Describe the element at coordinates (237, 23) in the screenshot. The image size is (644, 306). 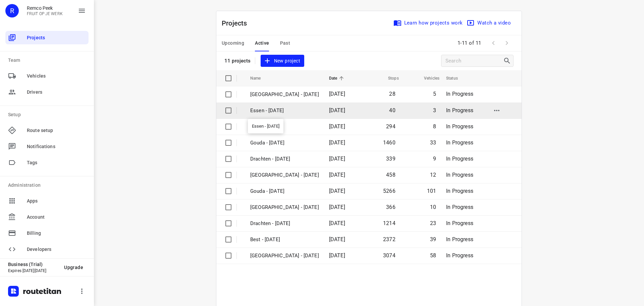
I see `p: Projects` at that location.